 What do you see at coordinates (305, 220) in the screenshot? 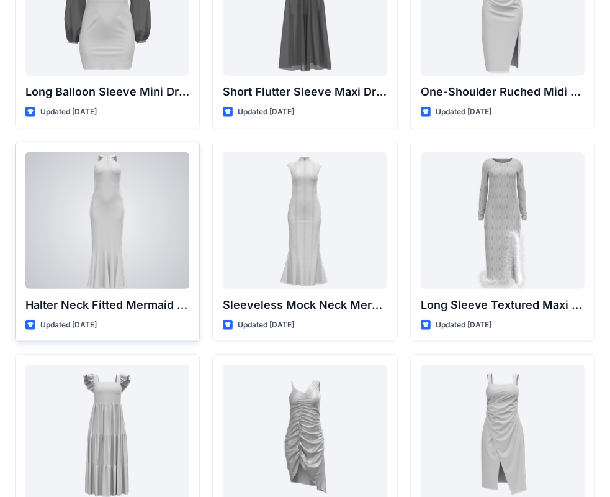
I see `a: Sleeveless Mock Neck Mermaid Gown` at bounding box center [305, 220].